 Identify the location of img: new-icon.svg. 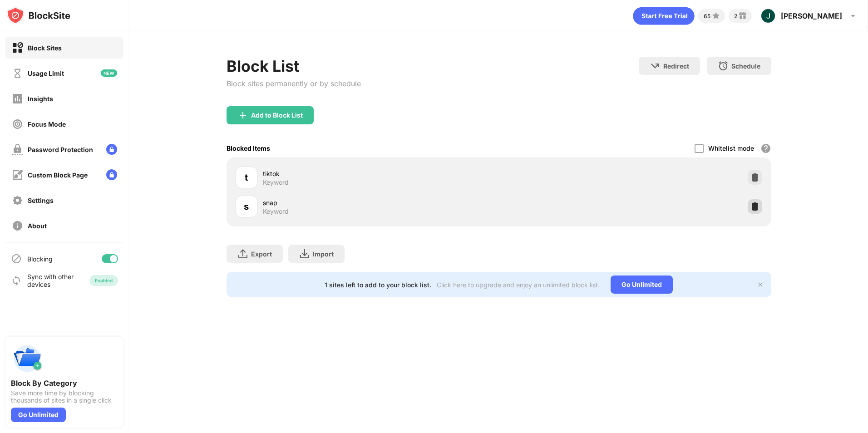
(108, 73).